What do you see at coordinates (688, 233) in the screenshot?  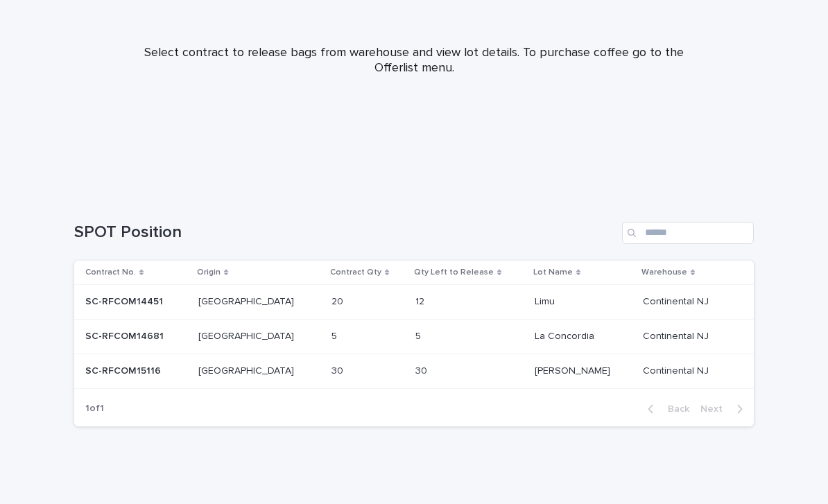 I see `input: Search` at bounding box center [688, 233].